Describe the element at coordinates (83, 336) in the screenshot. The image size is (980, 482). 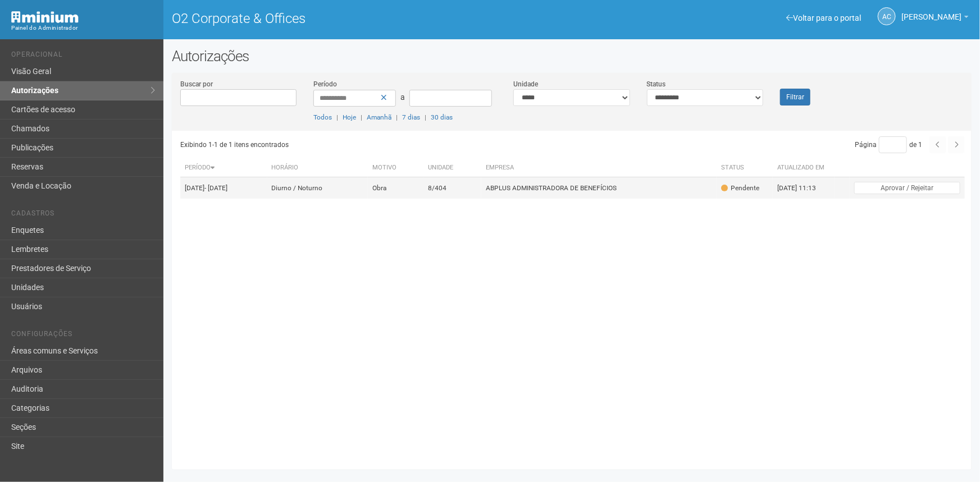
I see `li: Configurações` at that location.